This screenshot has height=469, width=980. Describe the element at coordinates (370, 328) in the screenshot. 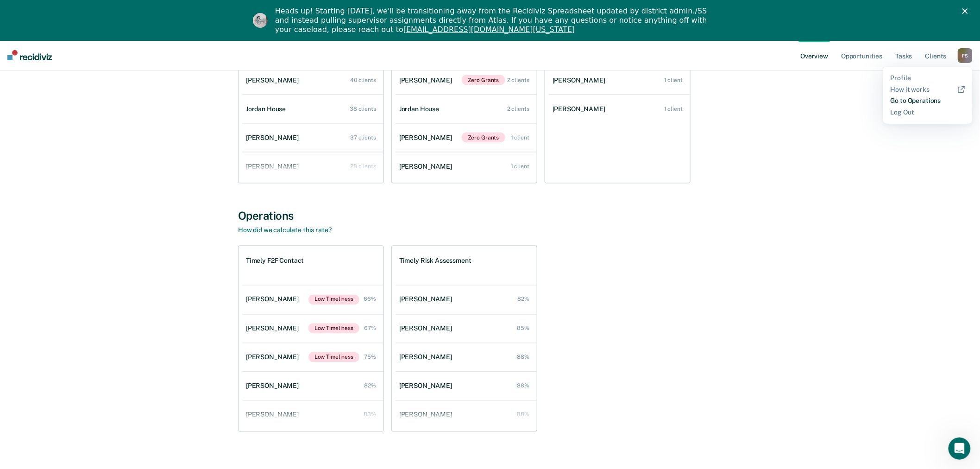

I see `div: 67%` at that location.